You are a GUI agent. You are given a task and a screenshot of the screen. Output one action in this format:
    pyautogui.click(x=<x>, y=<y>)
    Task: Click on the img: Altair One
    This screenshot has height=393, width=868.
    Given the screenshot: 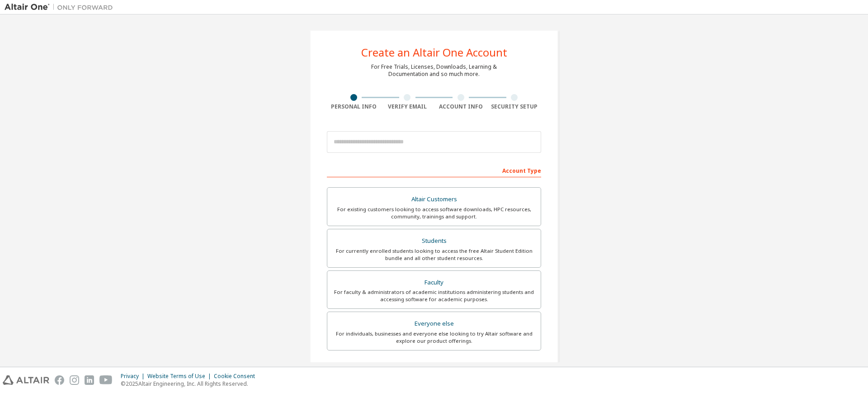 What is the action you would take?
    pyautogui.click(x=61, y=7)
    